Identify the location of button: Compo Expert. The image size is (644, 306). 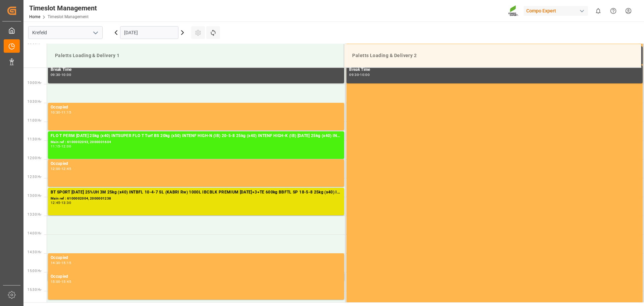
(557, 11).